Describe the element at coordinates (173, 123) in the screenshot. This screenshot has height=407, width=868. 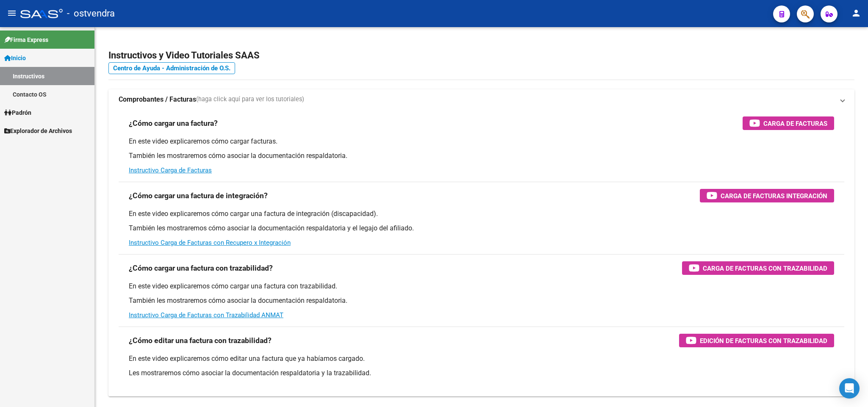
I see `h3: ¿Cómo cargar una factura?` at that location.